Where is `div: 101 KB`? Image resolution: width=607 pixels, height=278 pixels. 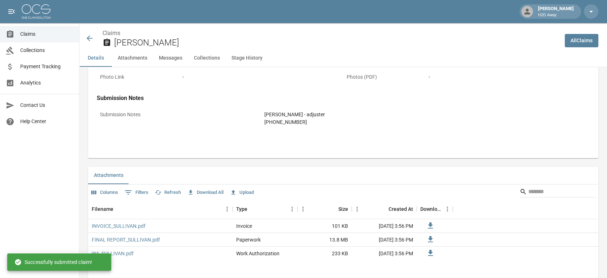 div: 101 KB is located at coordinates (325, 226).